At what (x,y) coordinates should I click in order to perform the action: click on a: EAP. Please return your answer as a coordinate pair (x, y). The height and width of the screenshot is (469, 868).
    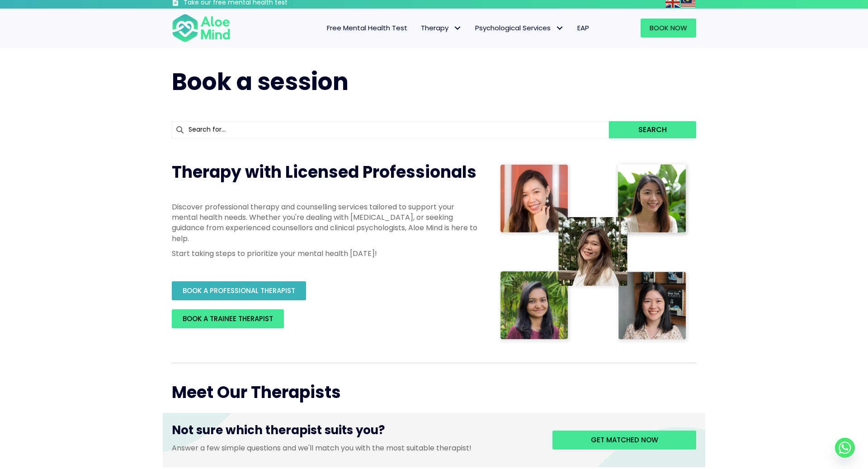
    Looking at the image, I should click on (584, 28).